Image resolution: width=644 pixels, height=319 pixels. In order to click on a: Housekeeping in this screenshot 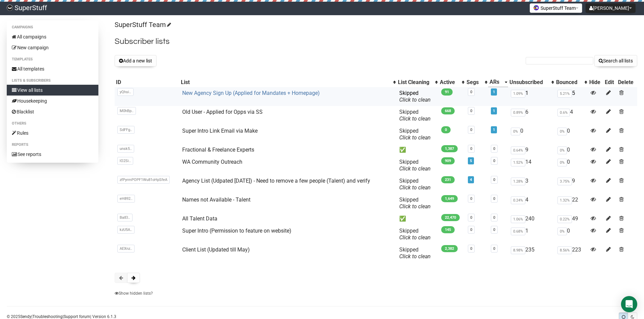, I will do `click(53, 101)`.